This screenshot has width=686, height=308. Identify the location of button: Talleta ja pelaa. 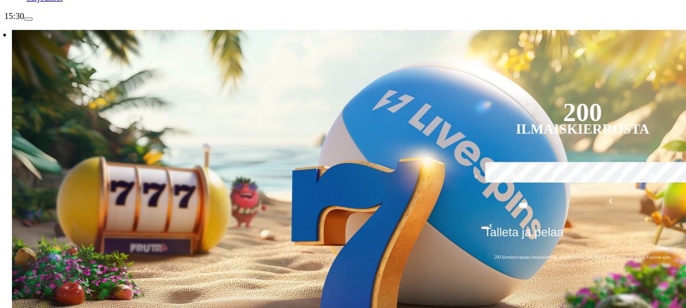
(583, 236).